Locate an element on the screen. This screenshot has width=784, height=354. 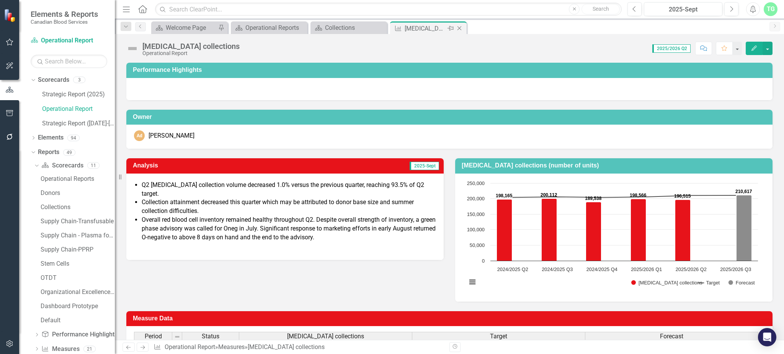
text: 200,000 is located at coordinates (476, 199).